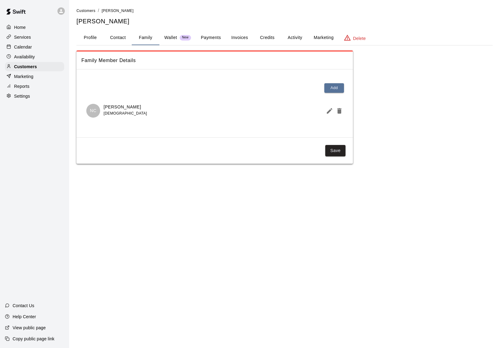 The width and height of the screenshot is (500, 348). What do you see at coordinates (359, 38) in the screenshot?
I see `p: Delete` at bounding box center [359, 38].